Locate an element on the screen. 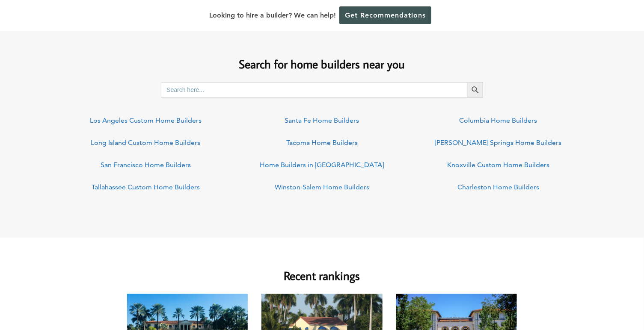 This screenshot has height=330, width=644. a: Columbia Home Builders is located at coordinates (499, 120).